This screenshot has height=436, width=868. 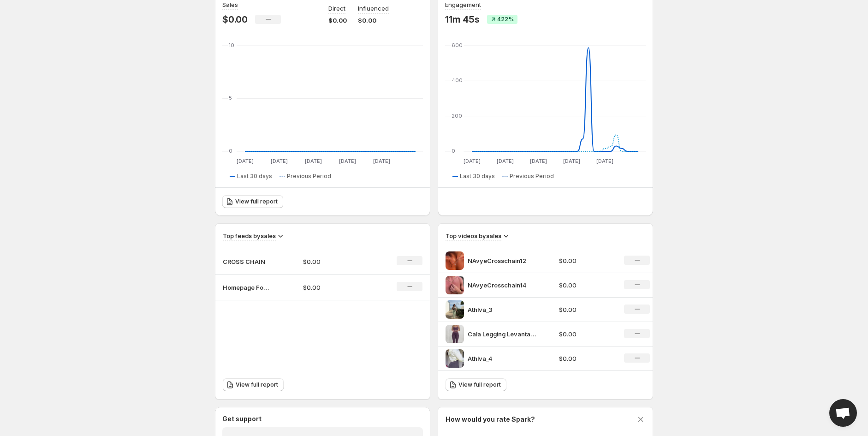 What do you see at coordinates (490, 419) in the screenshot?
I see `h3: How would you rate Spark?` at bounding box center [490, 419].